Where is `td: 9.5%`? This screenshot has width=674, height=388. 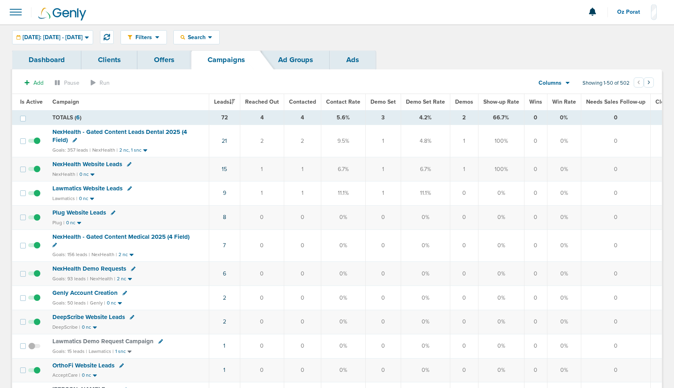
td: 9.5% is located at coordinates (343, 141).